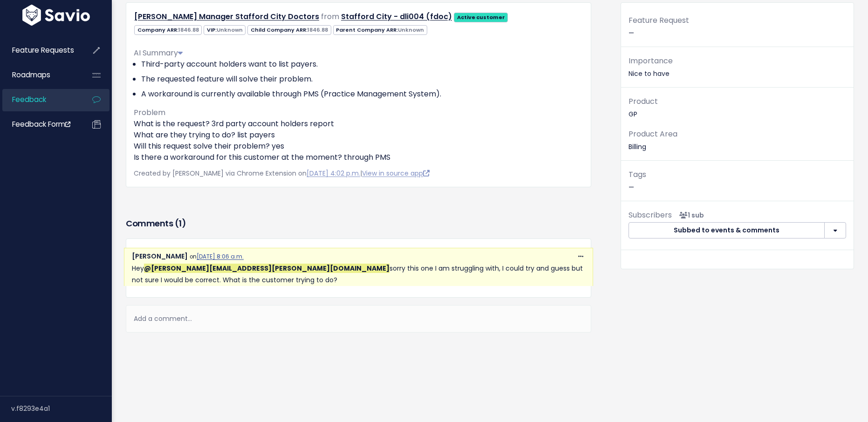 This screenshot has width=868, height=422. Describe the element at coordinates (288, 30) in the screenshot. I see `span: Child Company ARR:` at that location.